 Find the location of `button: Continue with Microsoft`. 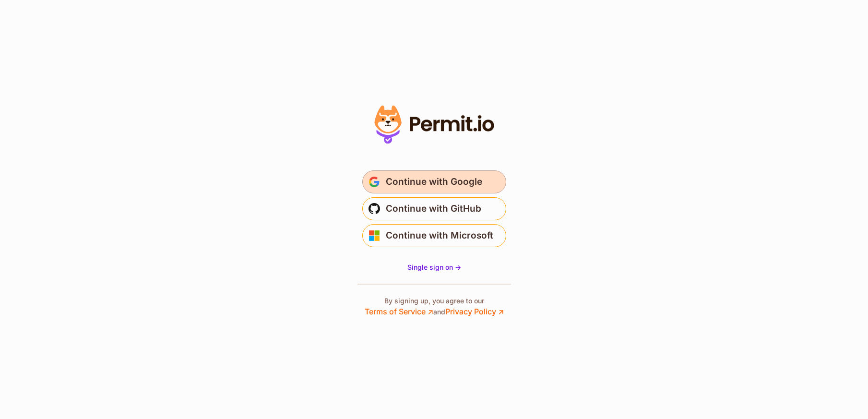

button: Continue with Microsoft is located at coordinates (434, 236).